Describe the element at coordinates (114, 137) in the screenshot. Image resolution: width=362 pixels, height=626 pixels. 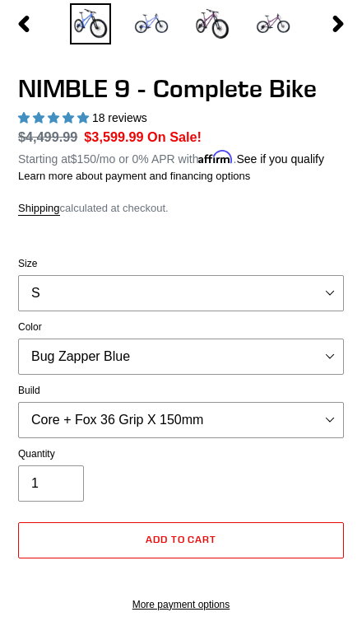
I see `span: $3,599.99` at that location.